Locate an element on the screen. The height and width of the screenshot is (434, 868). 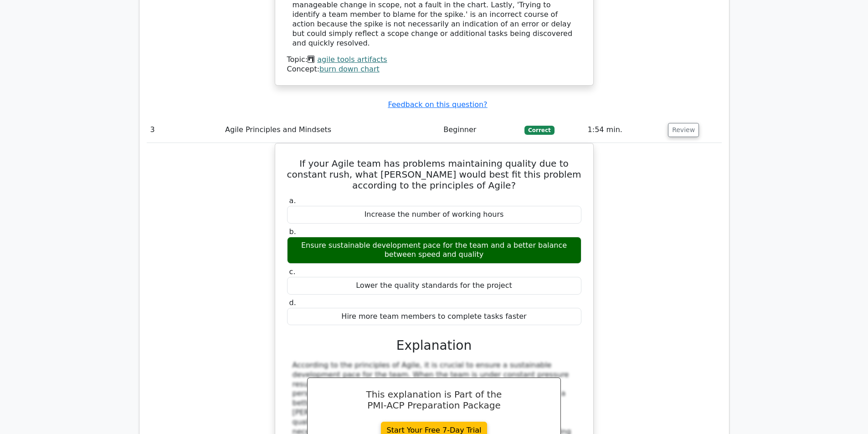
div: Hire more team members to complete tasks faster is located at coordinates (434, 317).